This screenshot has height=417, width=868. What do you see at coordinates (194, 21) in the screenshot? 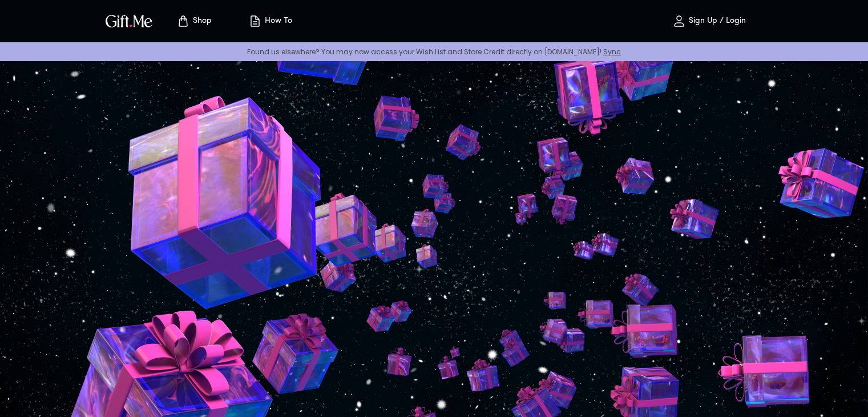
I see `button: Store page` at bounding box center [194, 21].